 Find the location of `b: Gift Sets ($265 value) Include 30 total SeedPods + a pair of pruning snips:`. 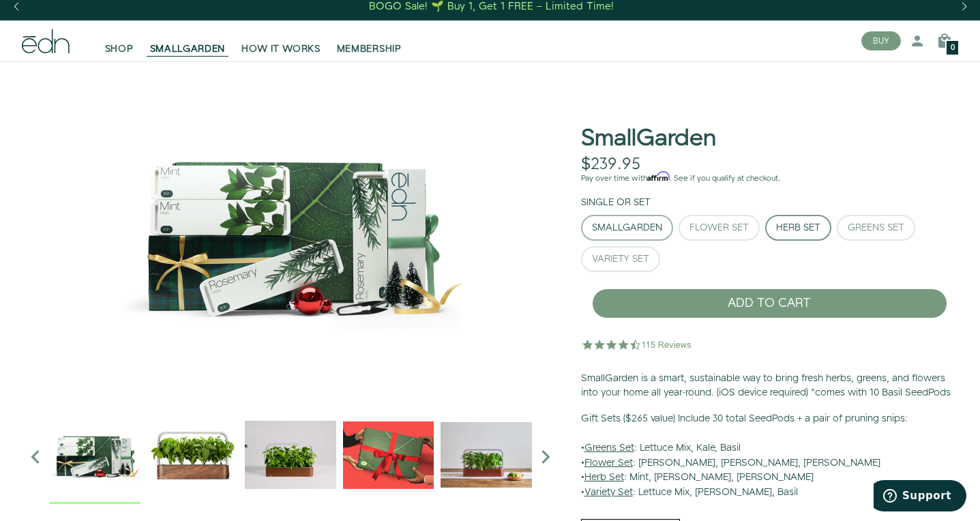

b: Gift Sets ($265 value) Include 30 total SeedPods + a pair of pruning snips: is located at coordinates (744, 419).